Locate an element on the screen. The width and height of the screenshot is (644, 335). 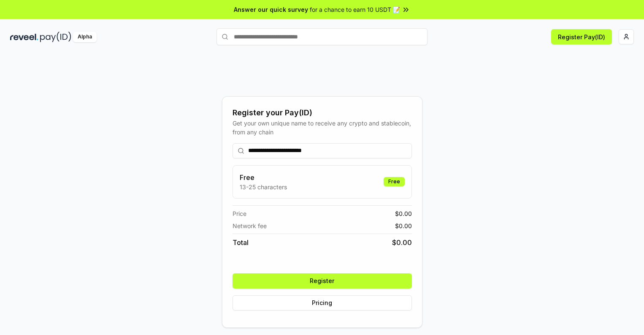
span: Total is located at coordinates (240, 242).